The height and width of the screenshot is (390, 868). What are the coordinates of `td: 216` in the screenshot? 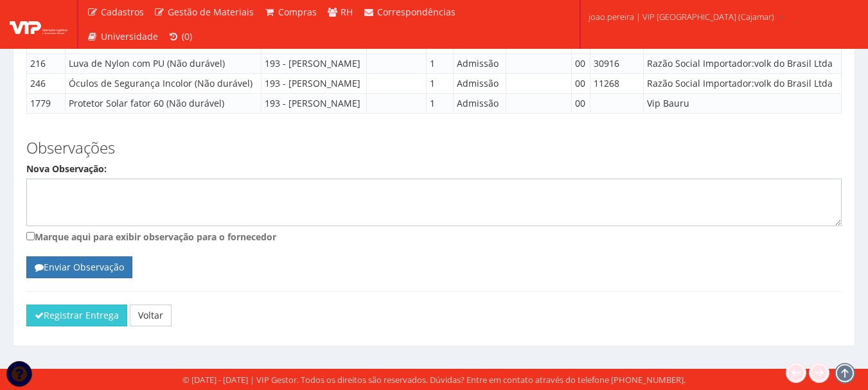 It's located at (46, 63).